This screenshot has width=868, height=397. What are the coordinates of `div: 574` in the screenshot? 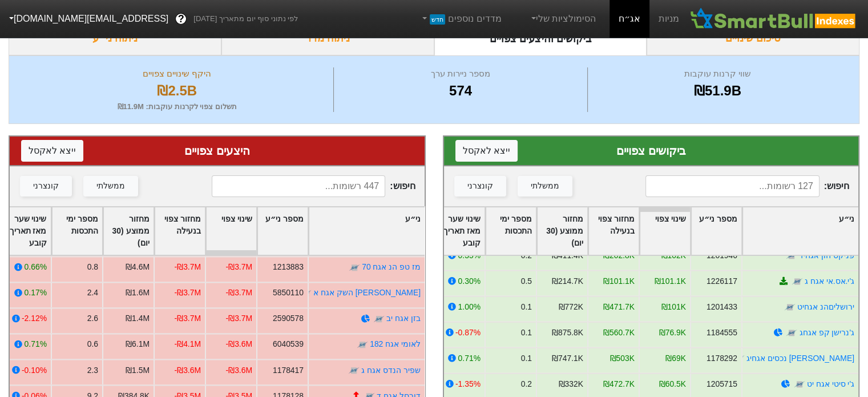 It's located at (460, 91).